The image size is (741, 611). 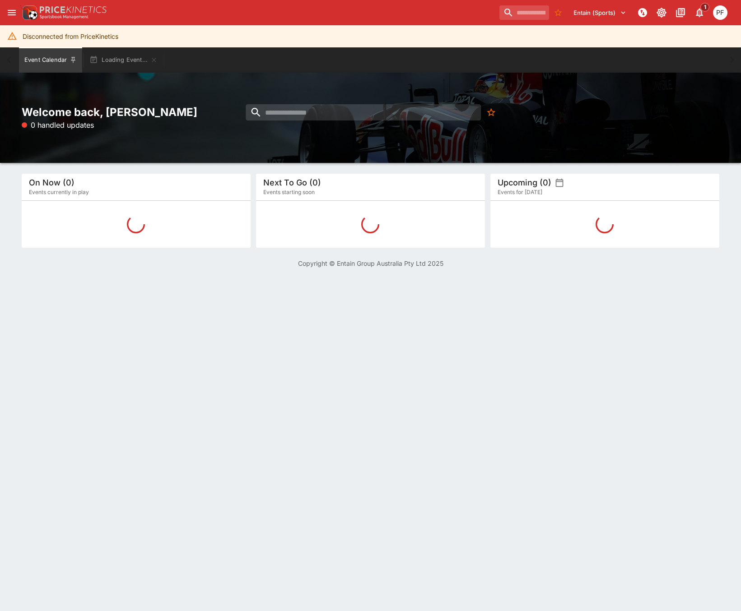 What do you see at coordinates (51, 182) in the screenshot?
I see `h5: On Now (0)` at bounding box center [51, 182].